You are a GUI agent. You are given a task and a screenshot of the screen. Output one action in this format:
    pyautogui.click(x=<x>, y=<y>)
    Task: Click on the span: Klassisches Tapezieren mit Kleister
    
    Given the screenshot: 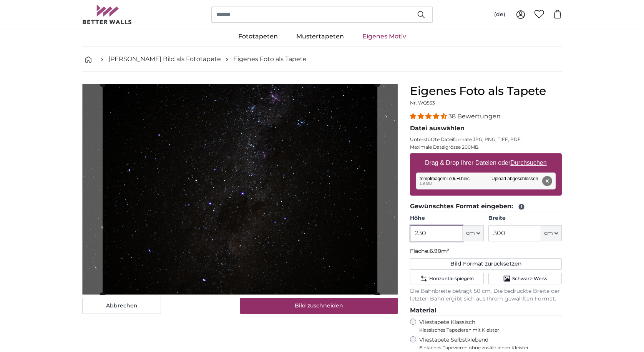 What is the action you would take?
    pyautogui.click(x=488, y=330)
    